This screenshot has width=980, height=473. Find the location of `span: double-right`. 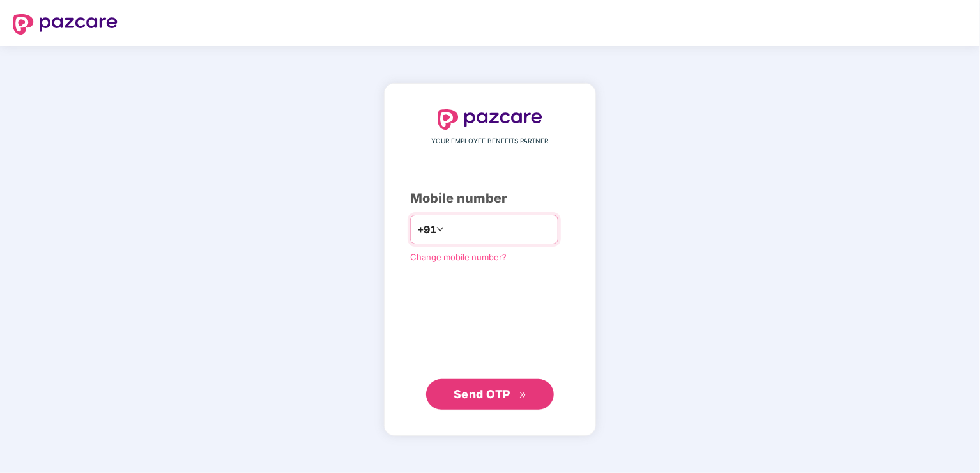

span: double-right is located at coordinates (522, 395).